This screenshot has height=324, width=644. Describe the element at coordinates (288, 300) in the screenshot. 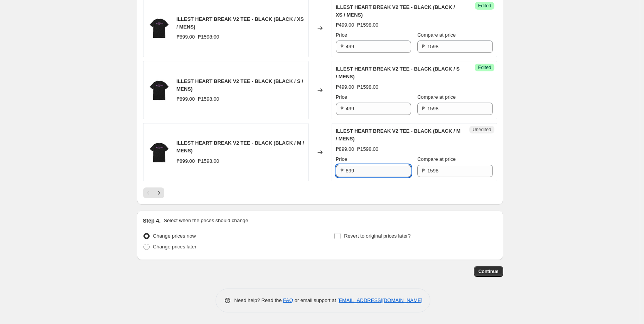

I see `a: FAQ` at that location.